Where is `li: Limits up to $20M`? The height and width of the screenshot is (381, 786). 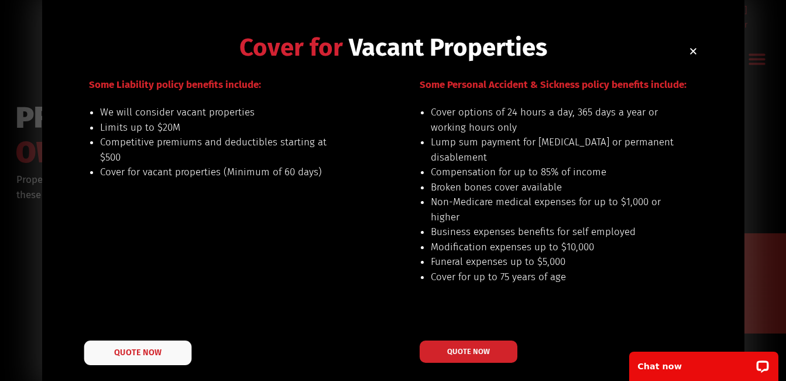 li: Limits up to $20M is located at coordinates (222, 128).